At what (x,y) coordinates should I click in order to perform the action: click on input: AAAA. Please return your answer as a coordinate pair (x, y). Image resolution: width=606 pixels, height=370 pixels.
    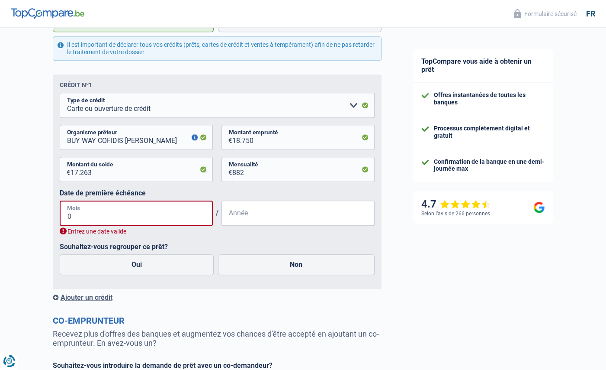
    Looking at the image, I should click on (298, 213).